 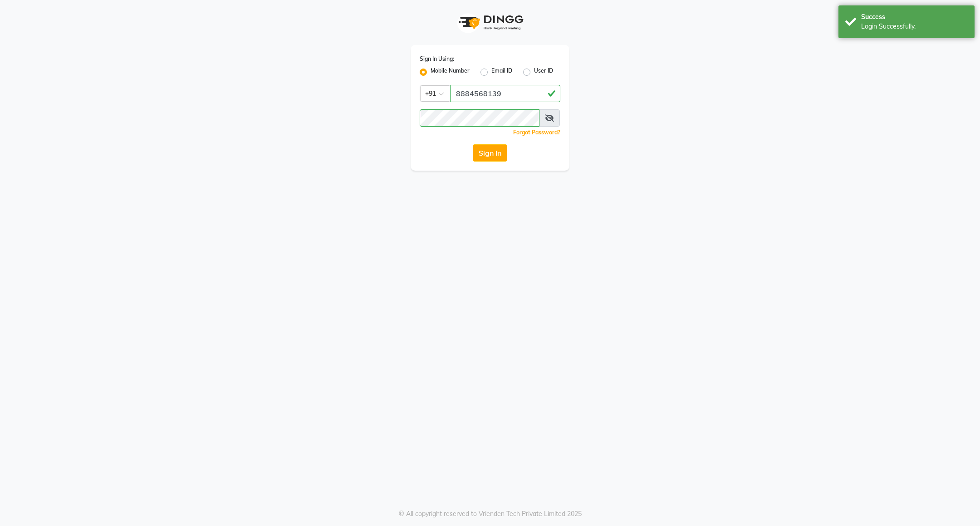 What do you see at coordinates (437, 59) in the screenshot?
I see `label: Sign In Using:` at bounding box center [437, 59].